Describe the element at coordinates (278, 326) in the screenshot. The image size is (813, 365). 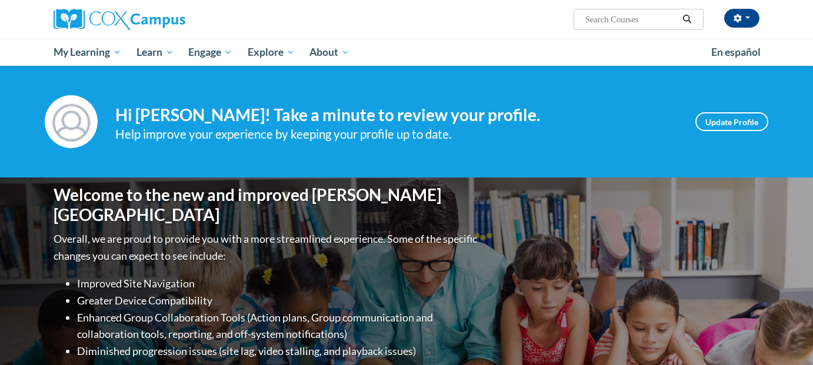
I see `li: Enhanced Group Collaboration Tools (Action plans, Group communication and collaboration tools, re...` at that location.